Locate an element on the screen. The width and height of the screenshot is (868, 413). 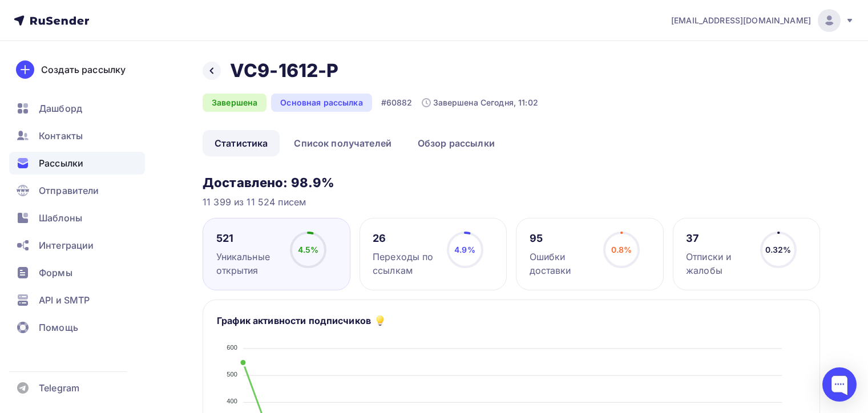
div: Создать рассылку is located at coordinates (83, 70).